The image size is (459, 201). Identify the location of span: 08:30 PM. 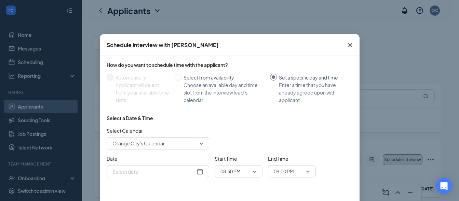
(230, 172).